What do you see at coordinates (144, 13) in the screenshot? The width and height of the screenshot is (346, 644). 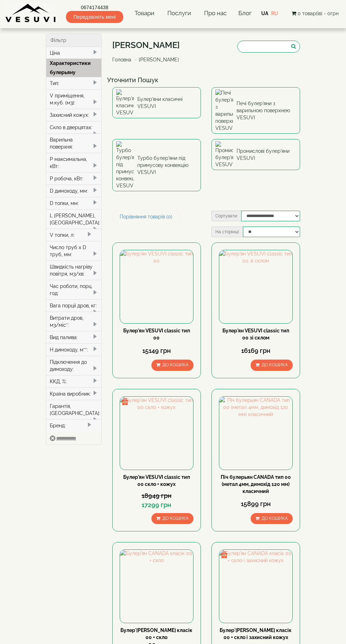 I see `a: Товари` at bounding box center [144, 13].